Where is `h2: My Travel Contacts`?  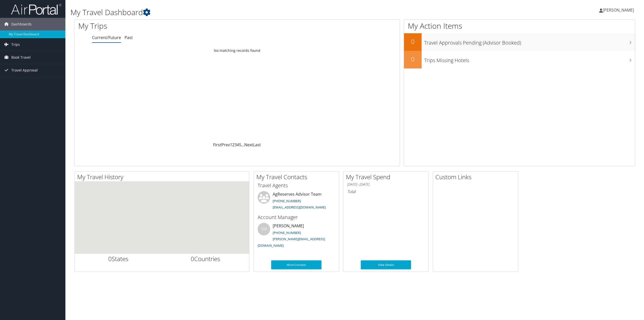 h2: My Travel Contacts is located at coordinates (298, 177).